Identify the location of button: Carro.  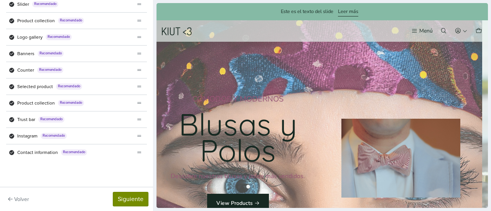
(322, 28).